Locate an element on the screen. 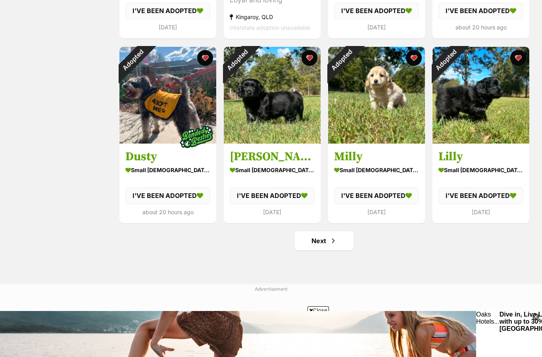 Image resolution: width=542 pixels, height=357 pixels. span: Interstate adoption unavailable is located at coordinates (270, 28).